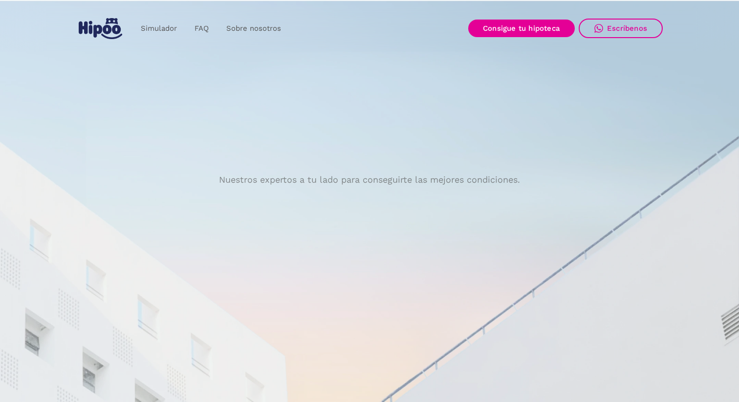  Describe the element at coordinates (627, 28) in the screenshot. I see `div: Escríbenos` at that location.